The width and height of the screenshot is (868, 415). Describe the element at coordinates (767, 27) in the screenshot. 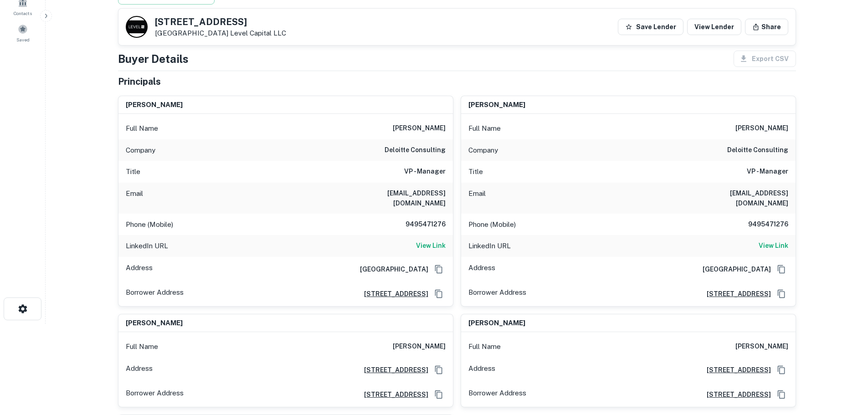

I see `button: Share` at that location.